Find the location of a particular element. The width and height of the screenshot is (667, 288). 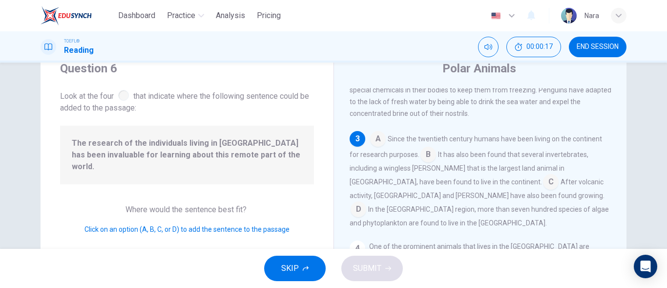

button: Analysis is located at coordinates (231, 16).